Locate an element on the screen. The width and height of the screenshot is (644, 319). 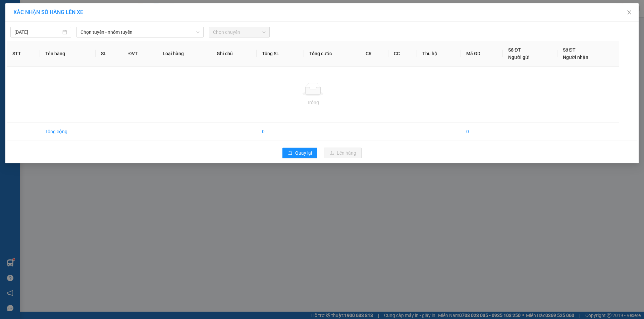
th: CC is located at coordinates (403, 54).